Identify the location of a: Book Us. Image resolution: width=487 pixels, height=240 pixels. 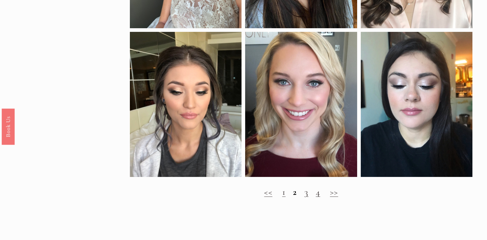
(8, 126).